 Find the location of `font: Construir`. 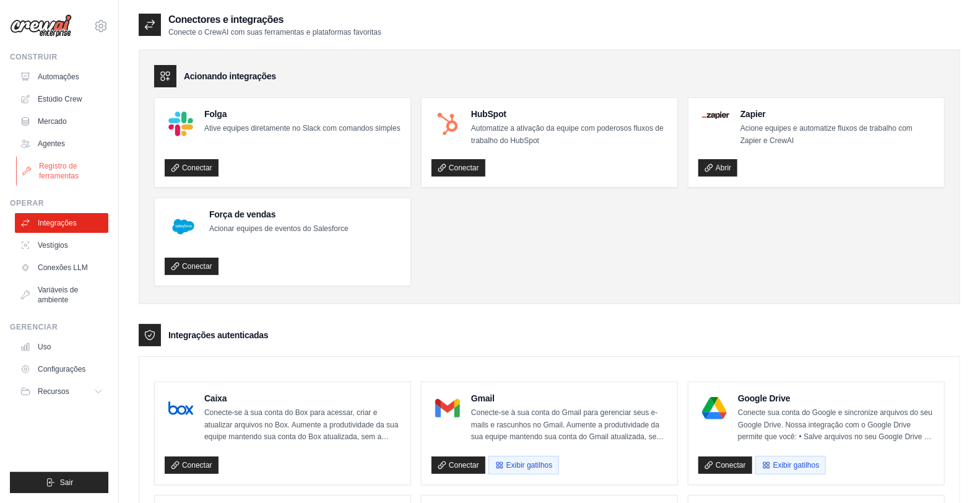

font: Construir is located at coordinates (34, 57).